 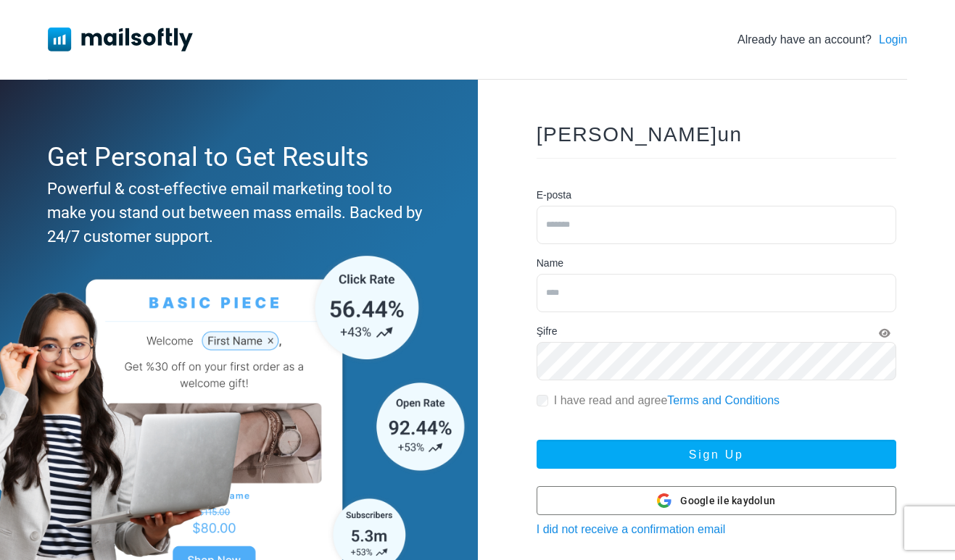 I want to click on button: Google ile kaydolun, so click(x=717, y=500).